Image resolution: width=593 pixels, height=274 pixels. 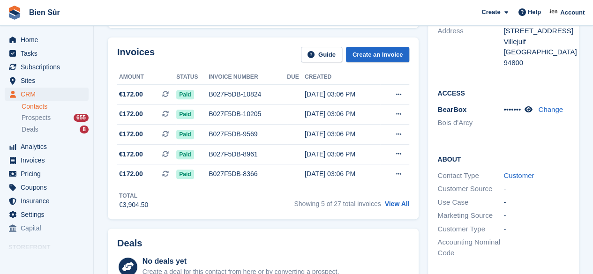 What do you see at coordinates (134, 196) in the screenshot?
I see `div: Total` at bounding box center [134, 196].